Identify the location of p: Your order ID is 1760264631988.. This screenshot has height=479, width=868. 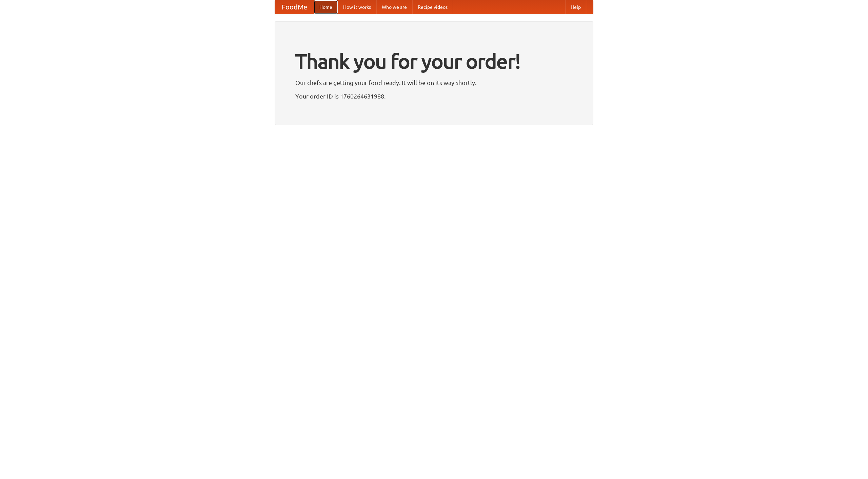
(434, 97).